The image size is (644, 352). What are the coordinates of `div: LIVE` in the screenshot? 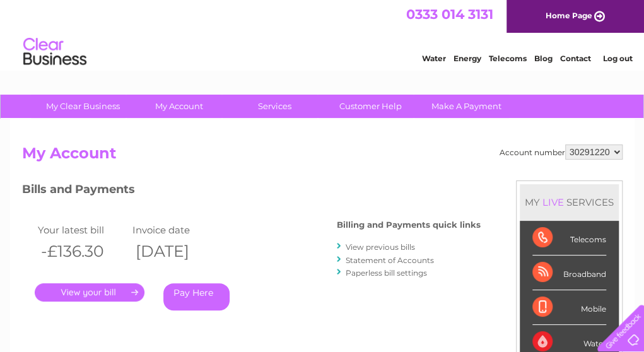 It's located at (554, 202).